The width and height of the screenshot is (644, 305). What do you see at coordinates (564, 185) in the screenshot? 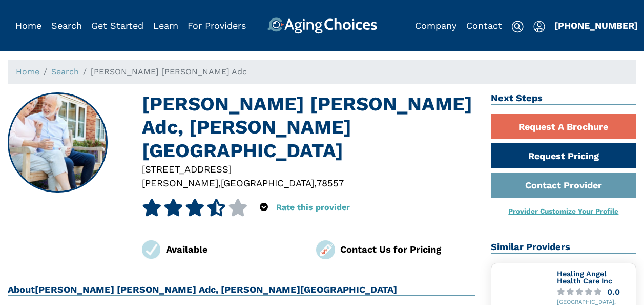
I see `a: Contact Provider` at bounding box center [564, 185].